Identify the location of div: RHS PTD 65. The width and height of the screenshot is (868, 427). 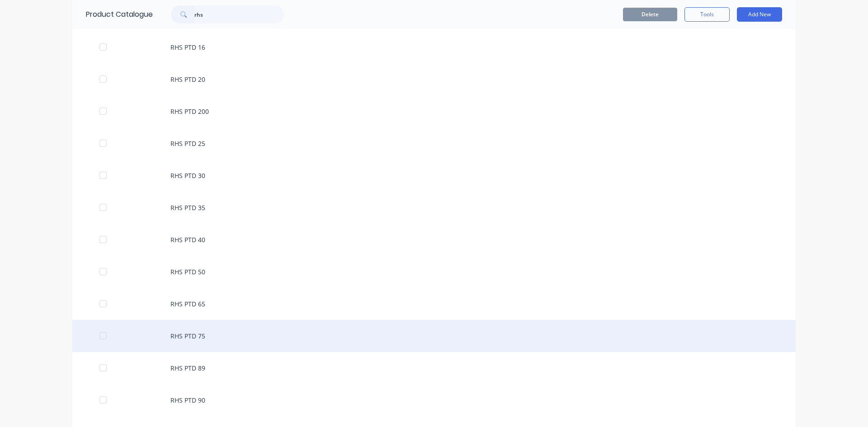
(434, 304).